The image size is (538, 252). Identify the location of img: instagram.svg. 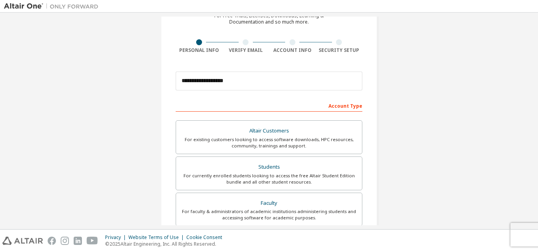
(65, 241).